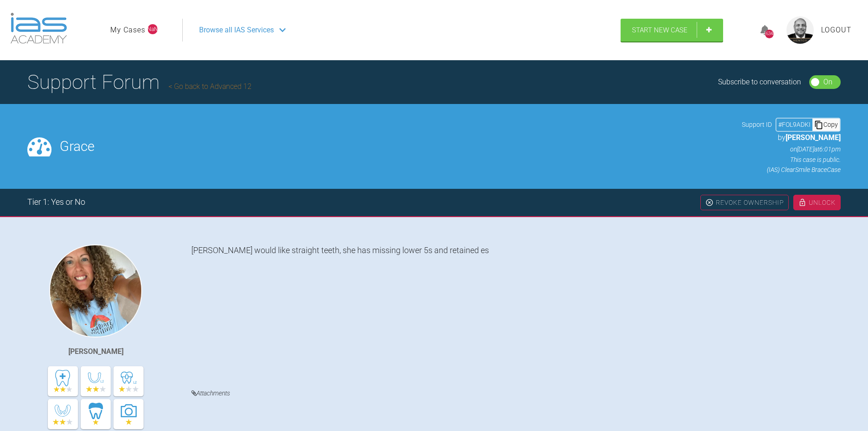  I want to click on img: unlock.cc94ed01.svg, so click(802, 202).